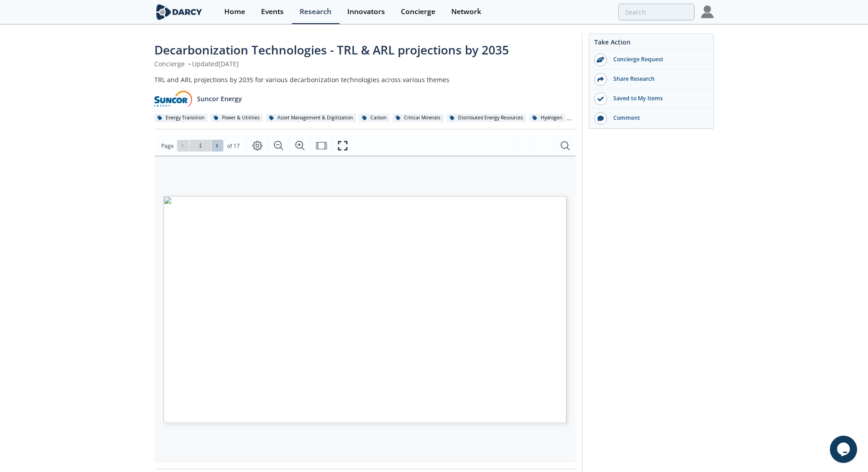 This screenshot has width=868, height=472. What do you see at coordinates (418, 12) in the screenshot?
I see `div: Concierge` at bounding box center [418, 12].